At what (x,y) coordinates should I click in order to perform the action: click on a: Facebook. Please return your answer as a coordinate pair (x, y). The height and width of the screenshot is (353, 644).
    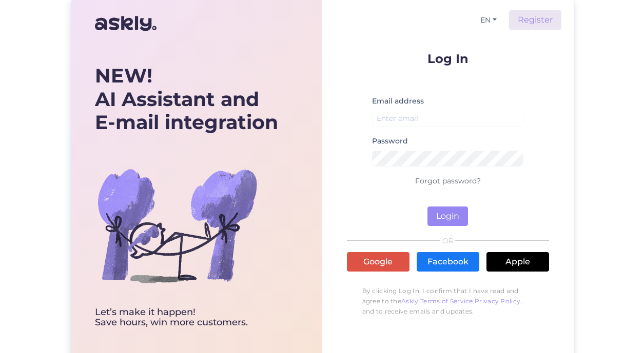
    Looking at the image, I should click on (448, 262).